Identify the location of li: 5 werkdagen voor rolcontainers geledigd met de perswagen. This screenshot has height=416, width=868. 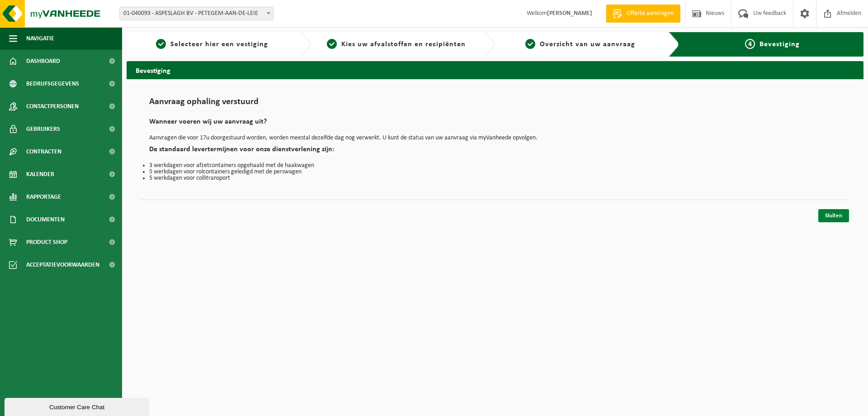
(495, 172).